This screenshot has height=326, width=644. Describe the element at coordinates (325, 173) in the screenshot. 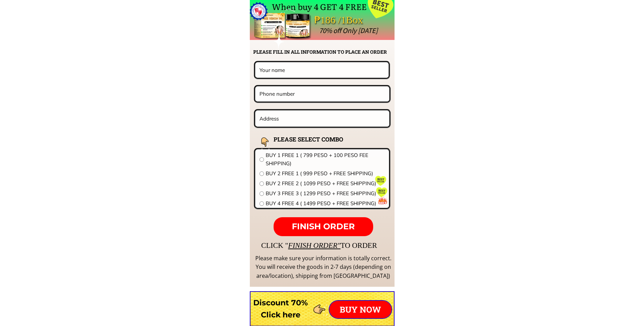

I see `span: BUY 2 FREE 1 ( 999 PESO + FREE SHIPPING)` at that location.